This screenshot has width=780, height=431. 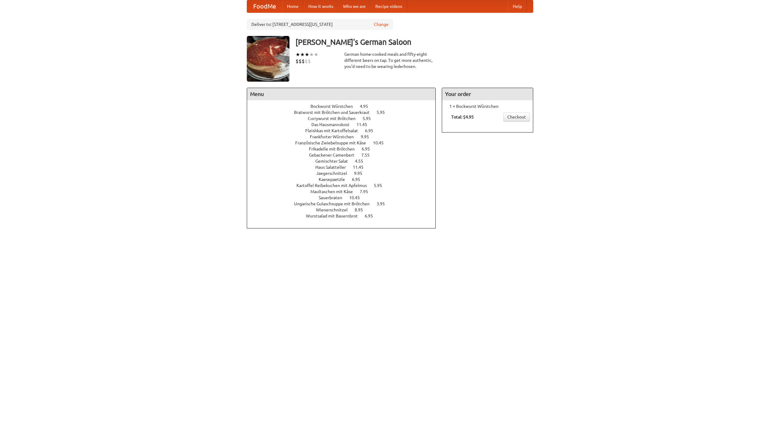 I want to click on a: Frankfurter Würstchen 9.95, so click(x=345, y=137).